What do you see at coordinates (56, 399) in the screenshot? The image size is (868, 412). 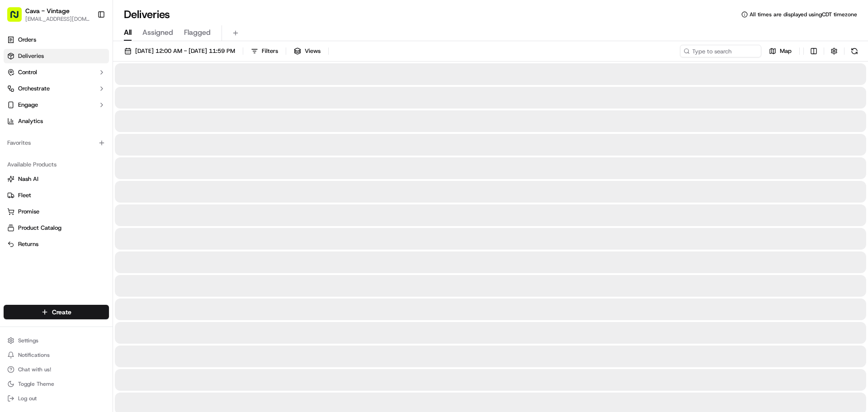 I see `button: Log out` at bounding box center [56, 399].